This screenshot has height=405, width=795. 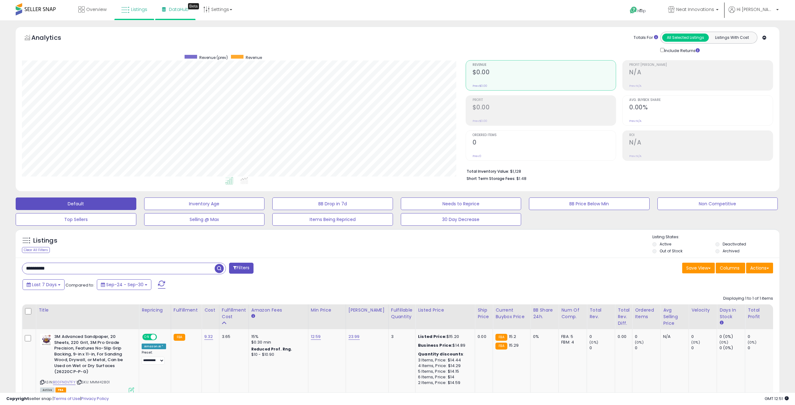 I want to click on small: Prev: 0, so click(x=477, y=156).